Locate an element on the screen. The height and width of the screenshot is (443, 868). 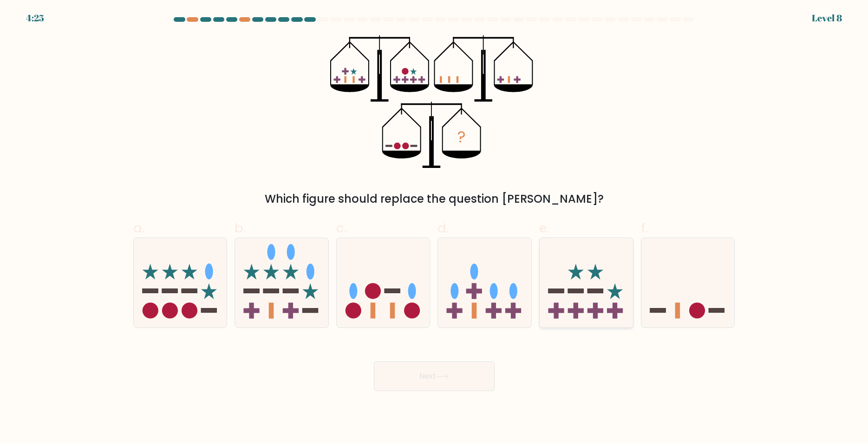
span: d. is located at coordinates (443, 228).